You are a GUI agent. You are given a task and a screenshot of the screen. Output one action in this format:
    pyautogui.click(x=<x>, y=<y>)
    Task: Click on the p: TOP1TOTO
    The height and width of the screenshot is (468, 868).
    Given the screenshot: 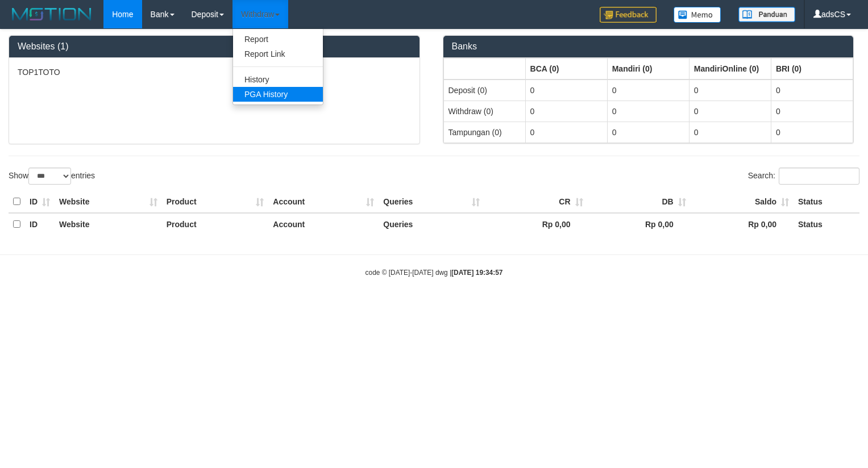 What is the action you would take?
    pyautogui.click(x=214, y=72)
    